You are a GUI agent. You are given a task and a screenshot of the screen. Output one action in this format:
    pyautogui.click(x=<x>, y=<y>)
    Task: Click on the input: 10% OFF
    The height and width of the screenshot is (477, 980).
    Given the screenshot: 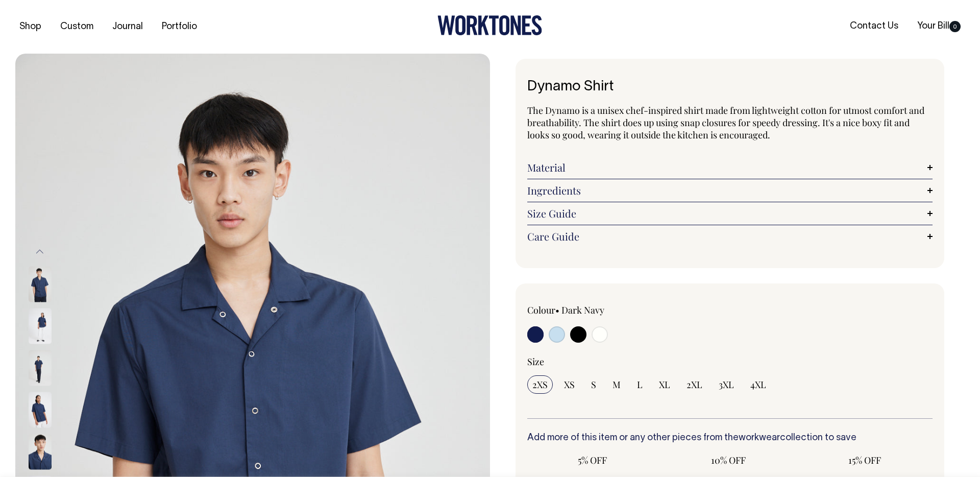 What is the action you would take?
    pyautogui.click(x=728, y=460)
    